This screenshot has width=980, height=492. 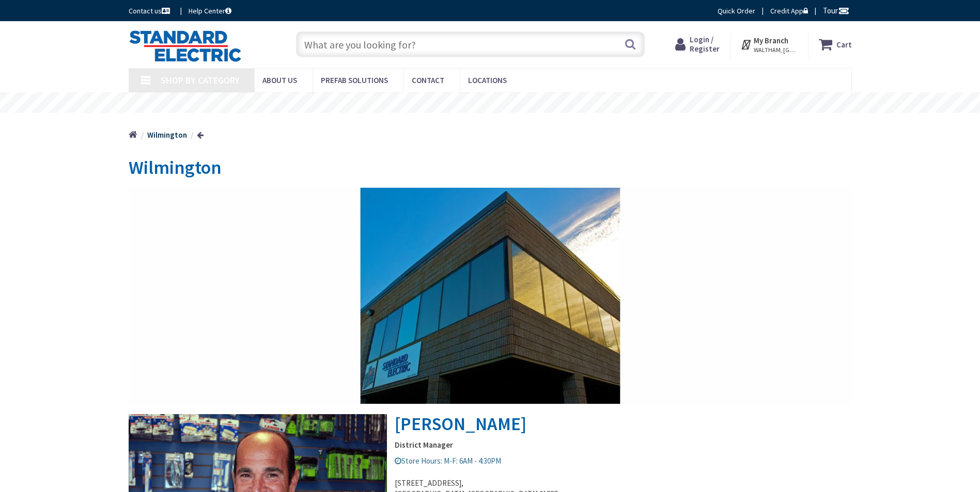 I want to click on a: Cart, so click(x=835, y=45).